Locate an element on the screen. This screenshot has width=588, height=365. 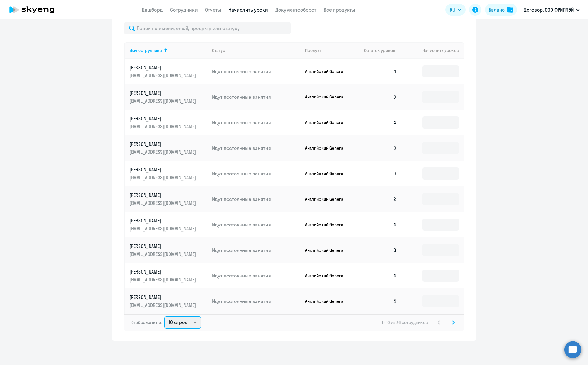
span: Отображать по: is located at coordinates (147, 323).